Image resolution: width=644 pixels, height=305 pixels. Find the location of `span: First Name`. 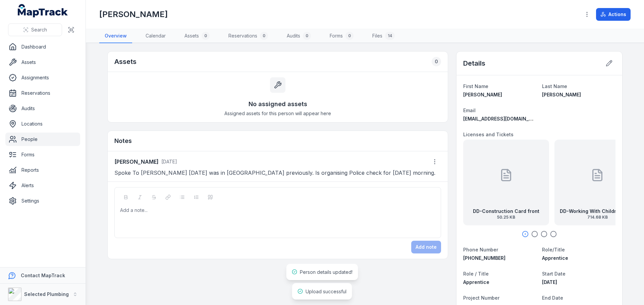

span: First Name is located at coordinates (476, 86).